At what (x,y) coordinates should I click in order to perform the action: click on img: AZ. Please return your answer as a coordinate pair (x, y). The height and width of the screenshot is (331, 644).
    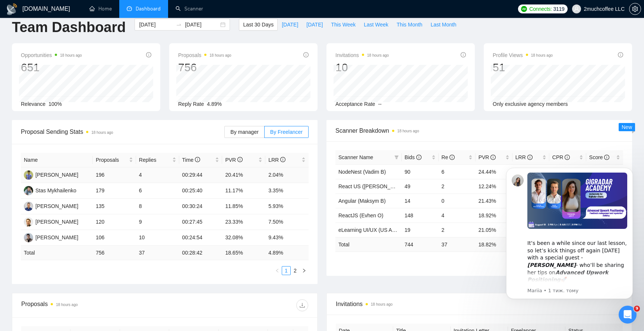
    Looking at the image, I should click on (28, 238).